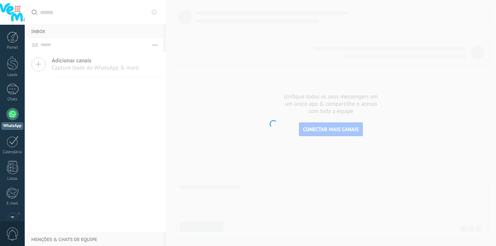 This screenshot has height=246, width=496. I want to click on div: Leads, so click(13, 75).